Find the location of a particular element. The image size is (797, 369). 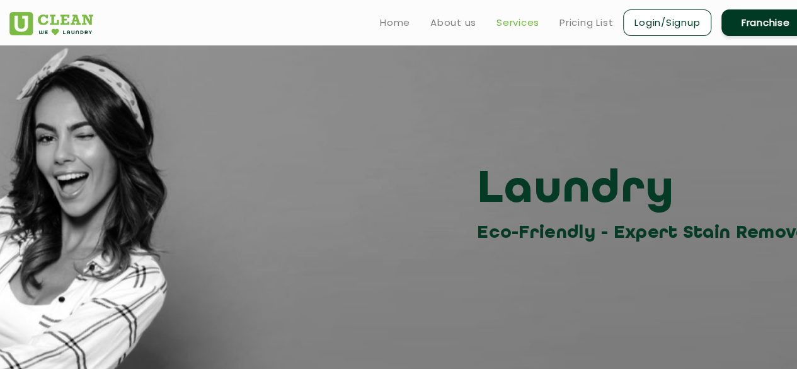

img: UClean Laundry and Dry Cleaning is located at coordinates (51, 23).